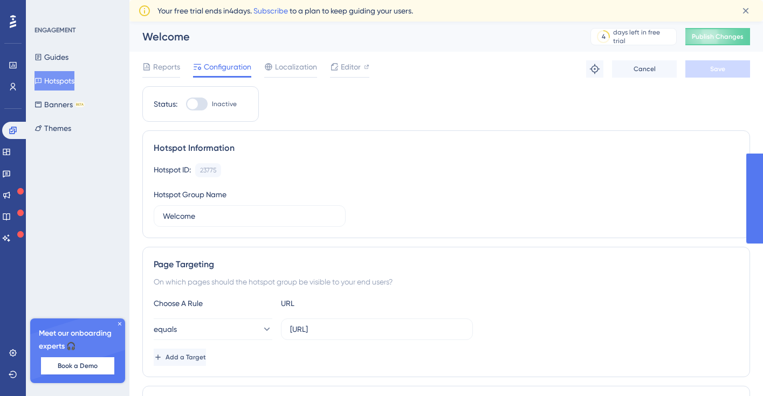 The width and height of the screenshot is (763, 396). Describe the element at coordinates (54, 81) in the screenshot. I see `button: Hotspots` at that location.